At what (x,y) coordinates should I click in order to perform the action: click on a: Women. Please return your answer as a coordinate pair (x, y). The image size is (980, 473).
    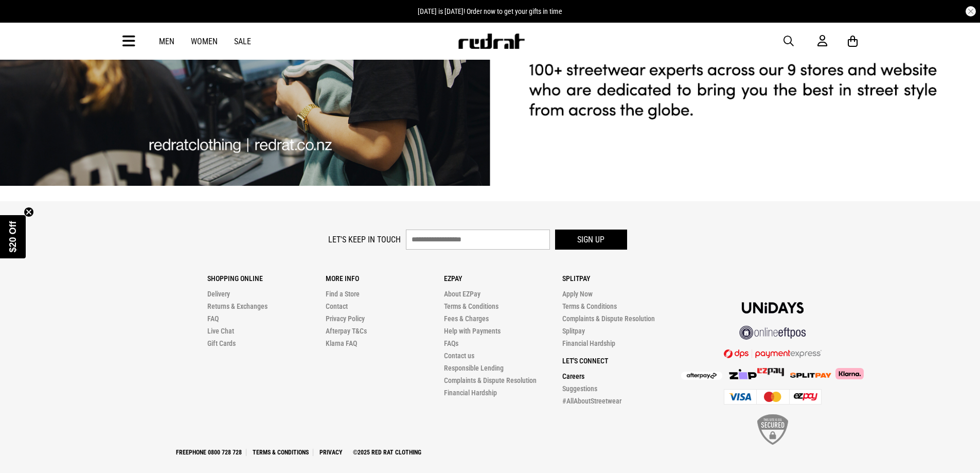
    Looking at the image, I should click on (205, 41).